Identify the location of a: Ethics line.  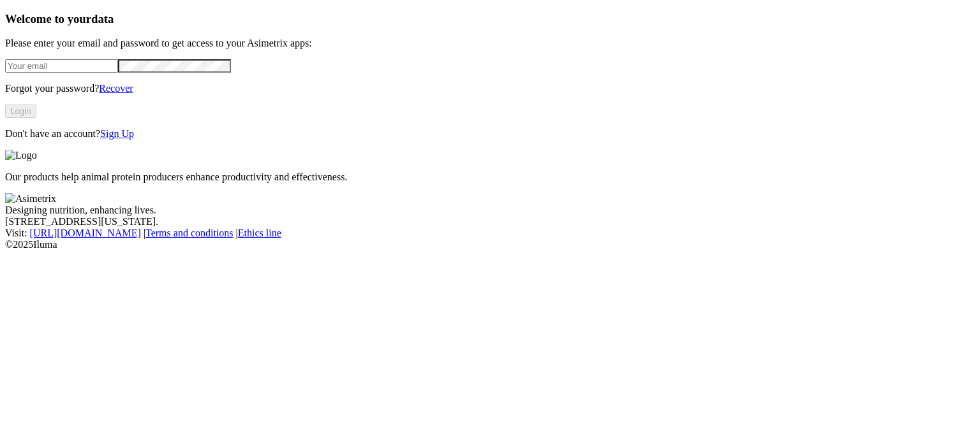
(260, 233).